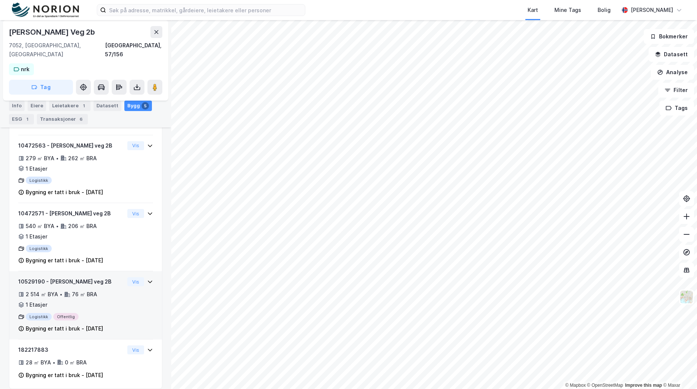 The image size is (697, 389). Describe the element at coordinates (669, 36) in the screenshot. I see `button: Bokmerker` at that location.